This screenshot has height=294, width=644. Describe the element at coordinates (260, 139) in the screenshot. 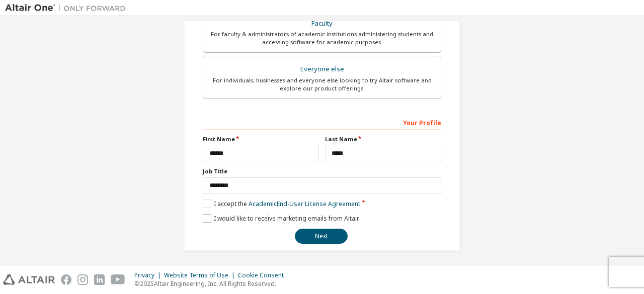

I see `label: First Name` at that location.